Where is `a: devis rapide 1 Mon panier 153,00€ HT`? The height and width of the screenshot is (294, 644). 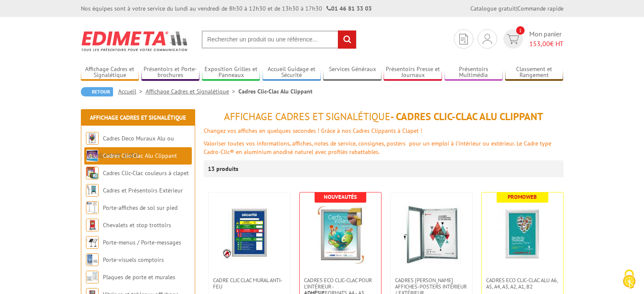
a: devis rapide 1 Mon panier 153,00€ HT is located at coordinates (532, 39).